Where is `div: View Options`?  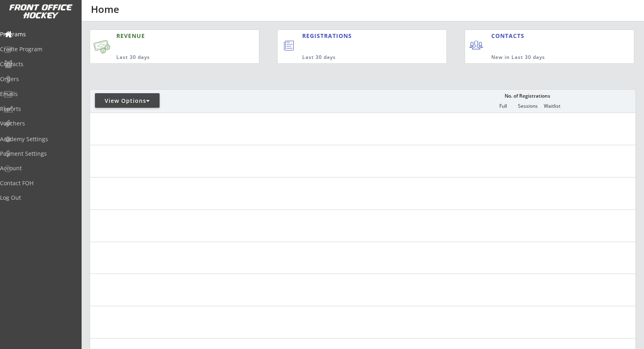
div: View Options is located at coordinates (127, 101).